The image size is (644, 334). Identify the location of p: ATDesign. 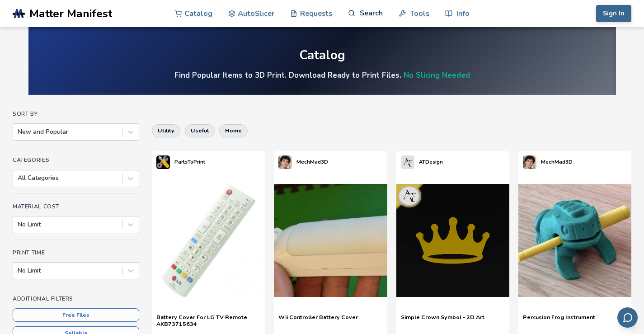
(431, 162).